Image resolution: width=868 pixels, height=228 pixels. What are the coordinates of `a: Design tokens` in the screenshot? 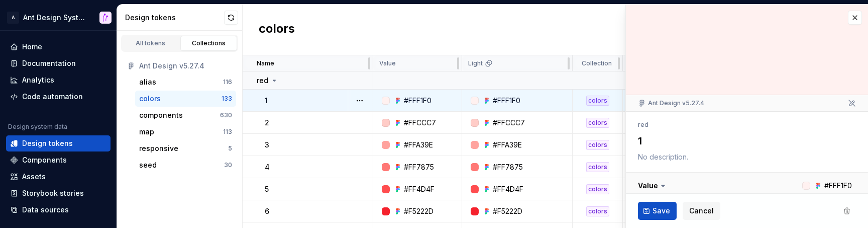 It's located at (58, 144).